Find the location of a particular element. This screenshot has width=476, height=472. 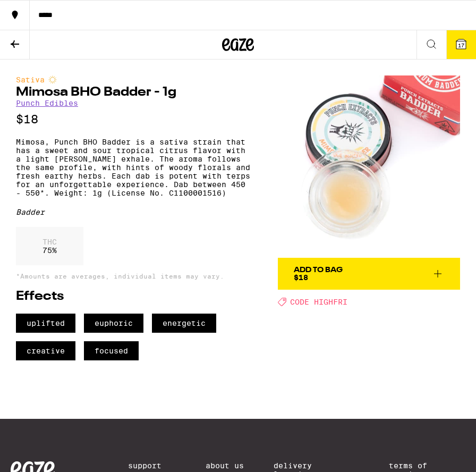

img: sativaColor.svg is located at coordinates (53, 80).